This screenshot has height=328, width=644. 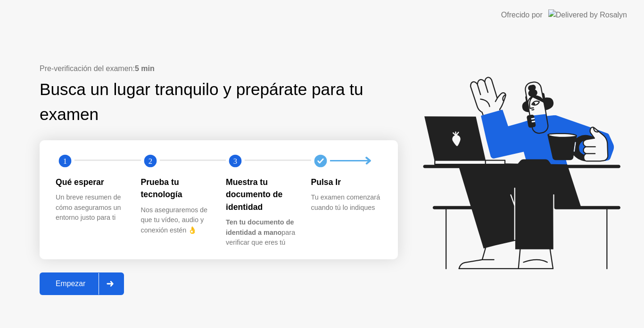 What do you see at coordinates (260, 227) in the screenshot?
I see `b: Ten tu documento de identidad a mano` at bounding box center [260, 227].